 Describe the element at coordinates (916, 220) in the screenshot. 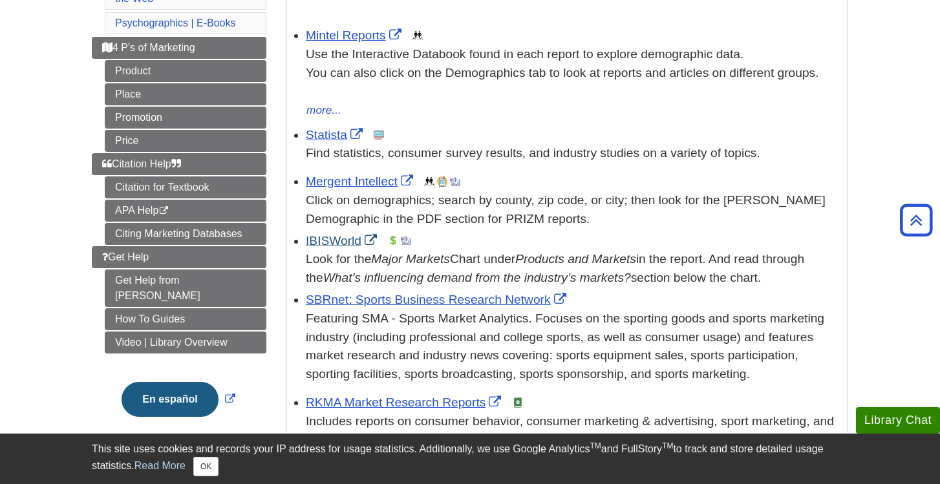

I see `a: Back to Top` at that location.